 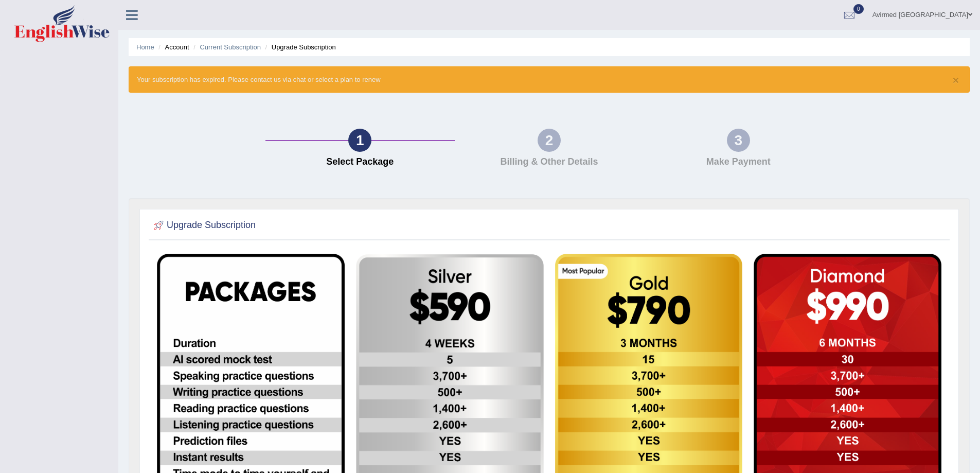 What do you see at coordinates (203, 225) in the screenshot?
I see `h2: Upgrade Subscription` at bounding box center [203, 225].